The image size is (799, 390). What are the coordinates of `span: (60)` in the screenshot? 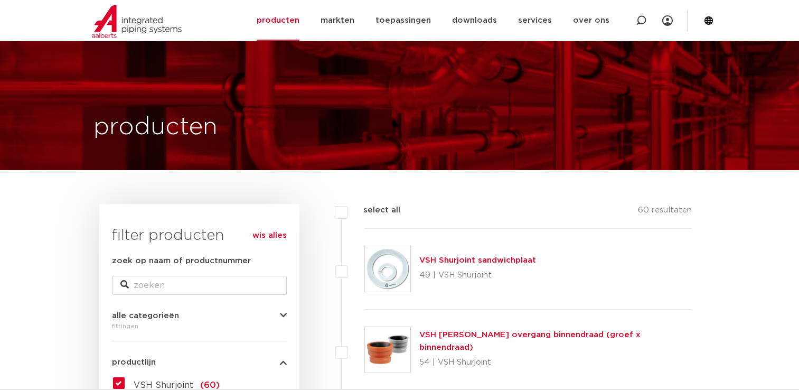 It's located at (210, 385).